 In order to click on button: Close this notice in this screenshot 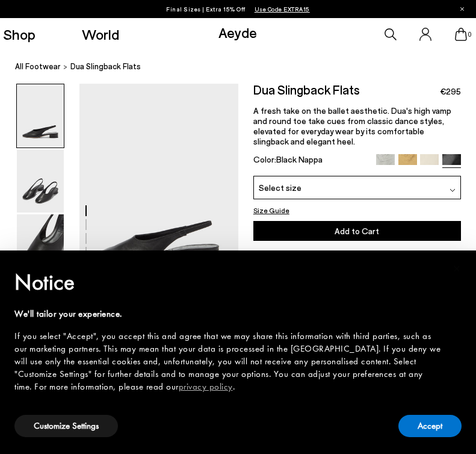, I will do `click(457, 268)`.